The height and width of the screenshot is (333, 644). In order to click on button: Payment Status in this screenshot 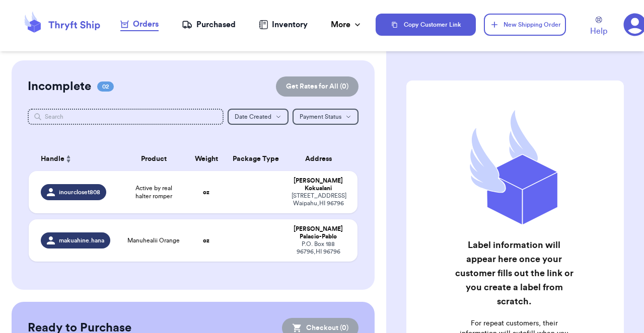, I will do `click(325, 117)`.